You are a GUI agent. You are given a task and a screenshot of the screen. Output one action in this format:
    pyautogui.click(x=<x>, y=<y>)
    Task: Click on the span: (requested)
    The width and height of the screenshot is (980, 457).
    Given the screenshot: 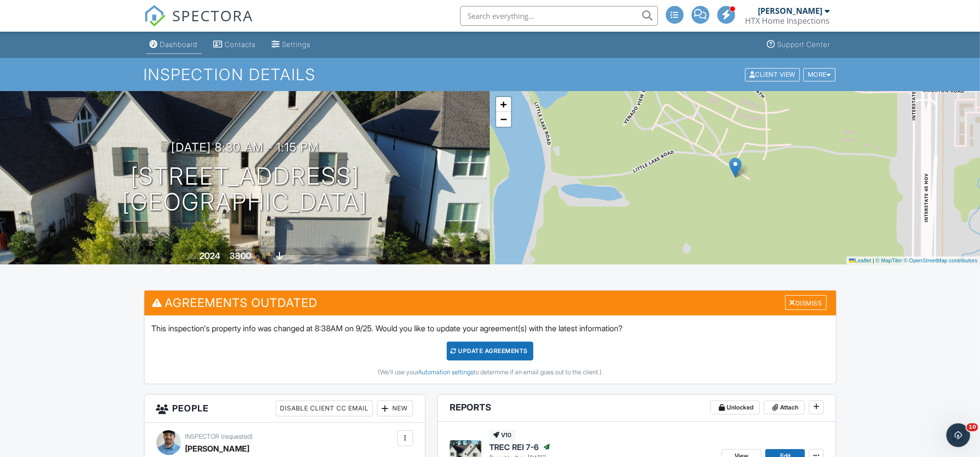 What is the action you would take?
    pyautogui.click(x=238, y=436)
    